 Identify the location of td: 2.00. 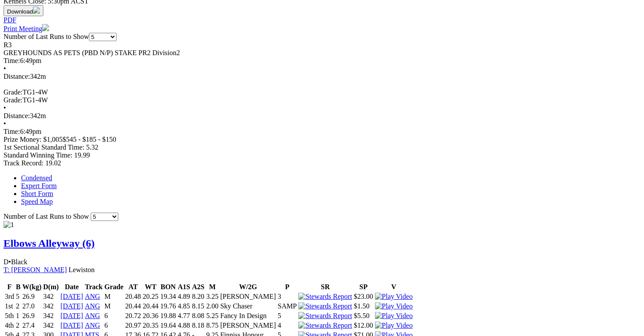
(213, 306).